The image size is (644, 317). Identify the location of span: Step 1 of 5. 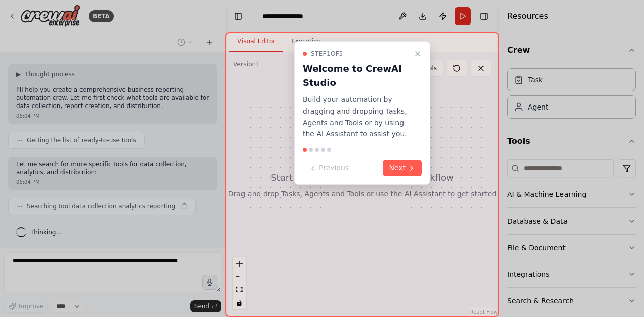
(327, 54).